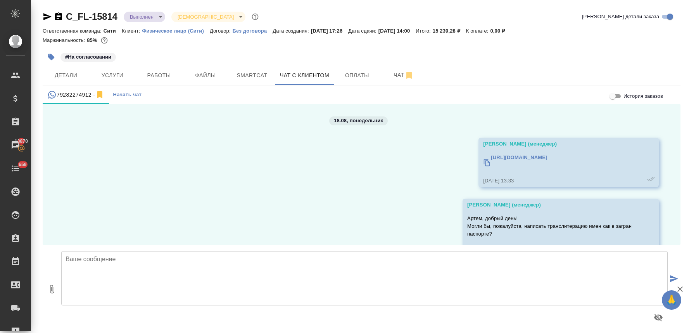 Image resolution: width=689 pixels, height=333 pixels. I want to click on p: Маржинальность:, so click(65, 40).